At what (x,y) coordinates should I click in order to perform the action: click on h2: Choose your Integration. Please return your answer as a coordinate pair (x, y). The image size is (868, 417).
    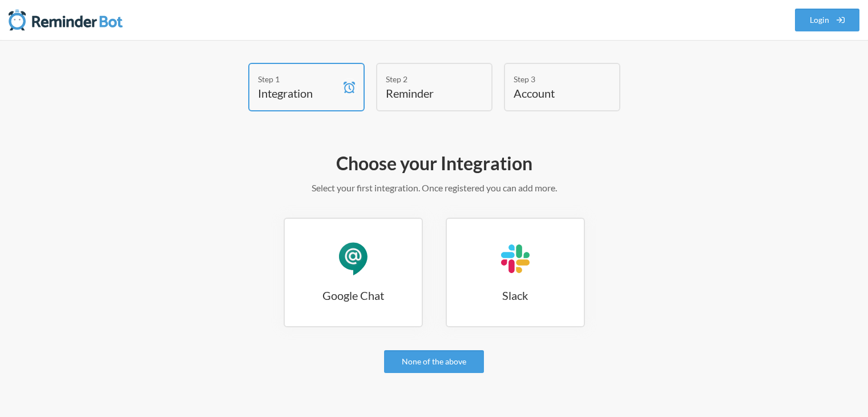
    Looking at the image, I should click on (434, 163).